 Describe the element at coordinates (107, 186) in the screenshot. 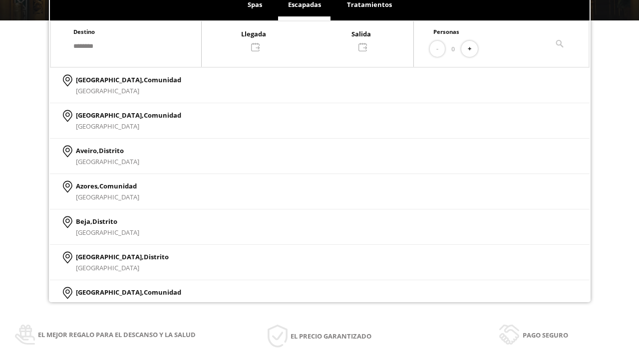

I see `p: Azores,` at that location.